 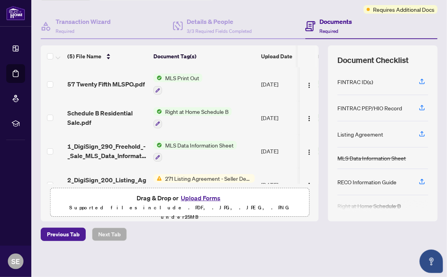 What do you see at coordinates (219, 31) in the screenshot?
I see `span: 3/3 Required Fields Completed` at bounding box center [219, 31].